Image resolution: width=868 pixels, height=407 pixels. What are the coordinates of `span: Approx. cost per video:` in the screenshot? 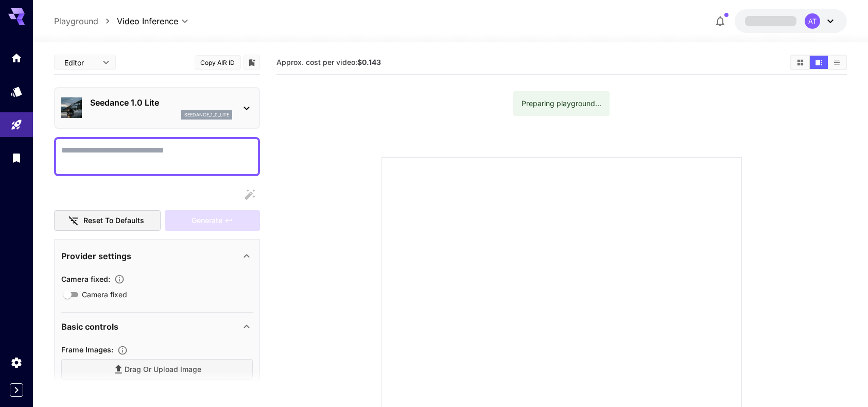 It's located at (329, 62).